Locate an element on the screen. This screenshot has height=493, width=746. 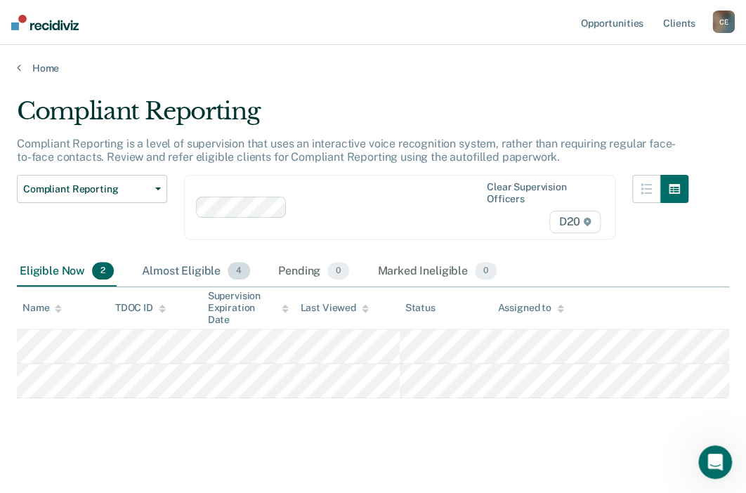
button: CE is located at coordinates (723, 22).